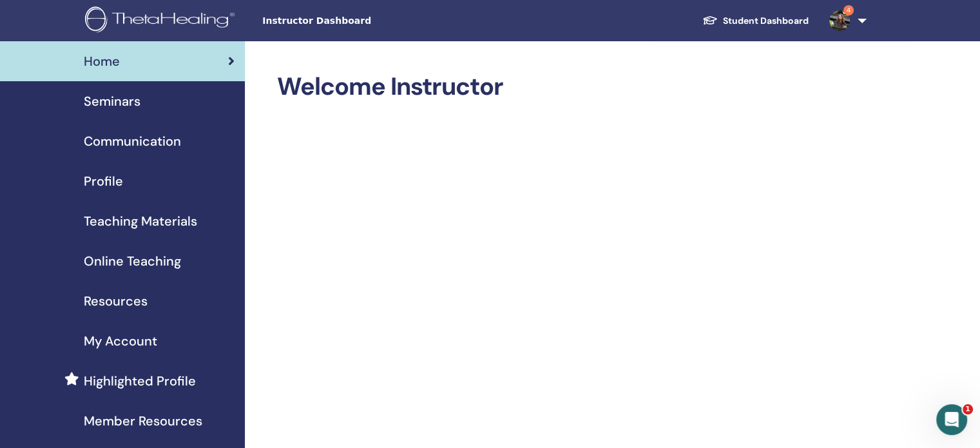  What do you see at coordinates (755, 21) in the screenshot?
I see `a: Student Dashboard` at bounding box center [755, 21].